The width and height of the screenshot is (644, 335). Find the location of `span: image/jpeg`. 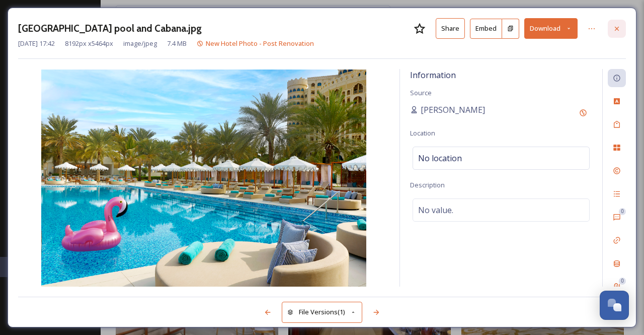

span: image/jpeg is located at coordinates (140, 43).